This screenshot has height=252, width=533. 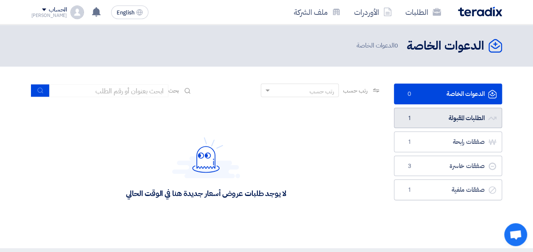 What do you see at coordinates (378, 45) in the screenshot?
I see `span: الدعوات الخاصة` at bounding box center [378, 45].